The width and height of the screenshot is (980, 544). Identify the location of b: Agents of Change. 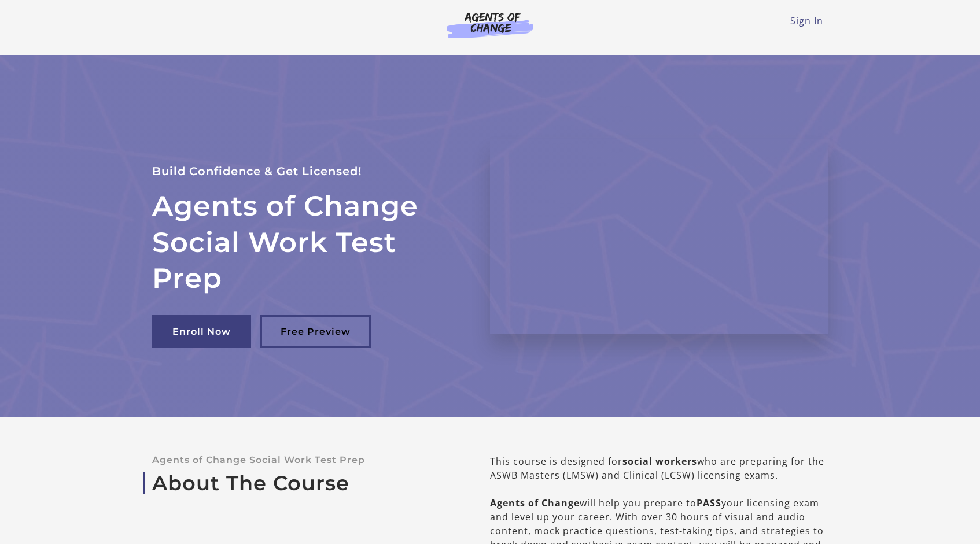
(534, 502).